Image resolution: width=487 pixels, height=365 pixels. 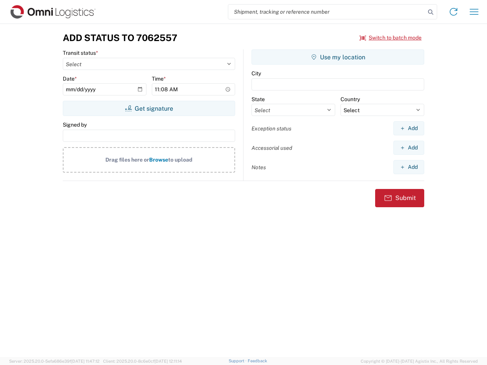 I want to click on label: Country, so click(x=350, y=99).